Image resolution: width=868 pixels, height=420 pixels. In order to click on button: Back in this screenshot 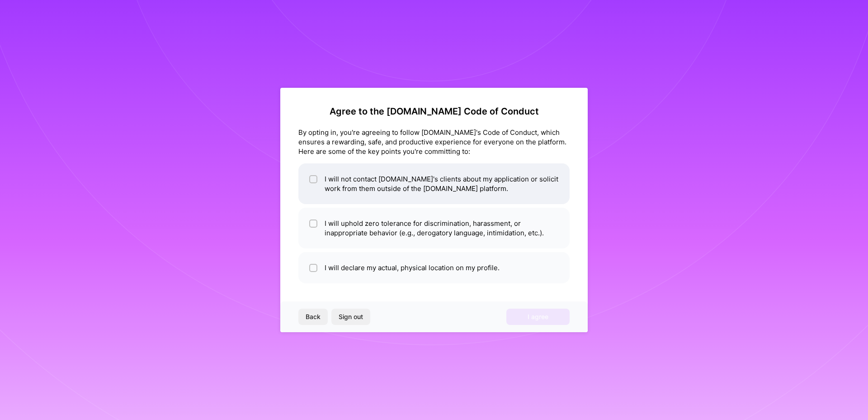, I will do `click(313, 317)`.